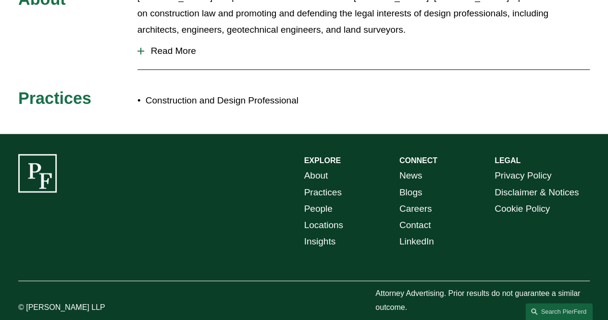 This screenshot has width=608, height=320. Describe the element at coordinates (537, 192) in the screenshot. I see `a: Disclaimer & Notices` at that location.